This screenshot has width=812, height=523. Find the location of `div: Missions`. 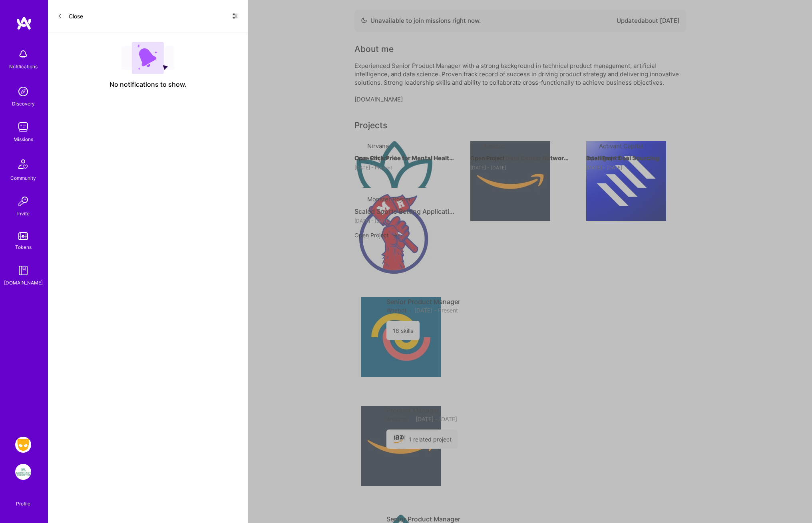

div: Missions is located at coordinates (23, 139).